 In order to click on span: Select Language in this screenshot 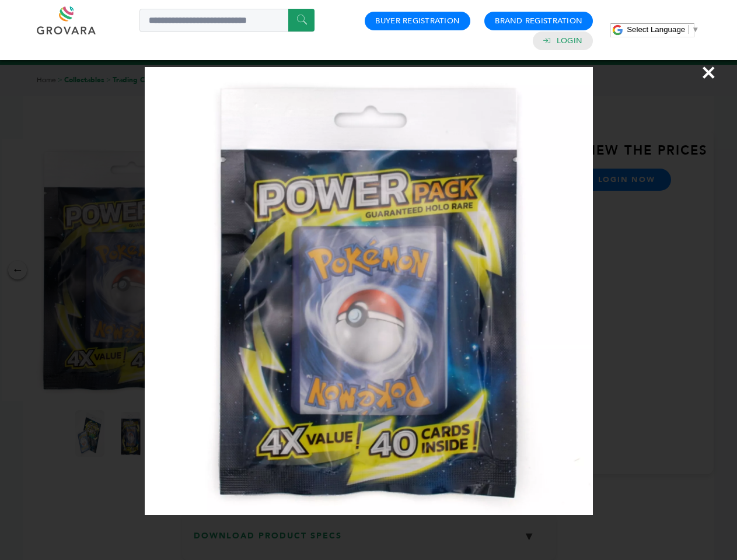, I will do `click(656, 29)`.